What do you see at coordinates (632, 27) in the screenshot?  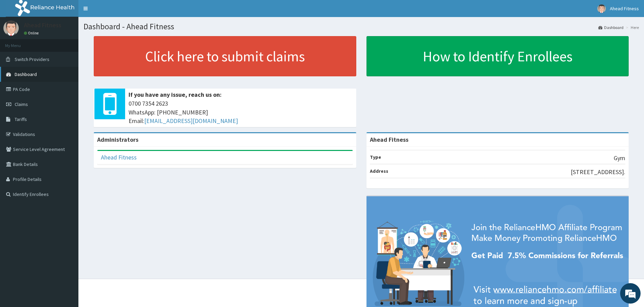 I see `li: Here` at bounding box center [632, 27].